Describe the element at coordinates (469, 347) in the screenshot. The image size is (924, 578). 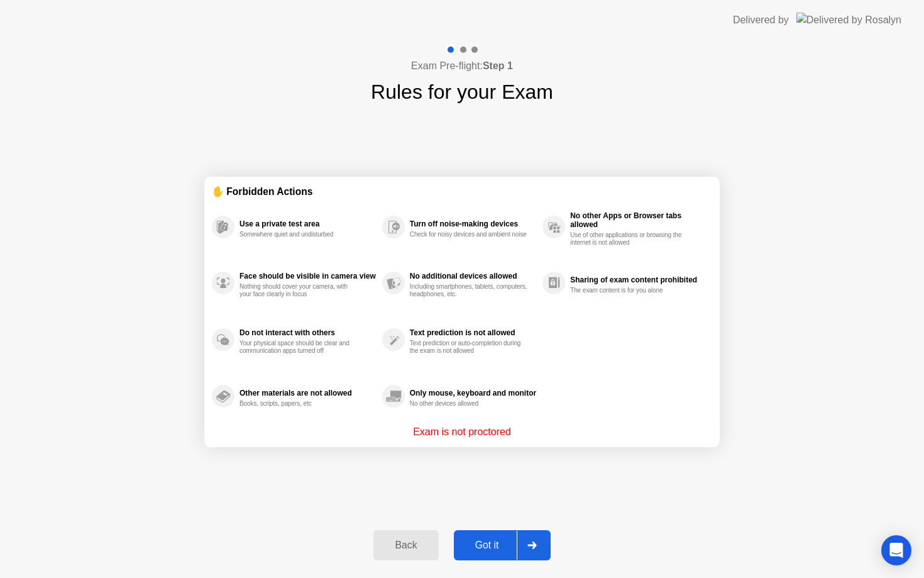
I see `div: Text prediction or auto-completion during the exam is not allowed` at that location.